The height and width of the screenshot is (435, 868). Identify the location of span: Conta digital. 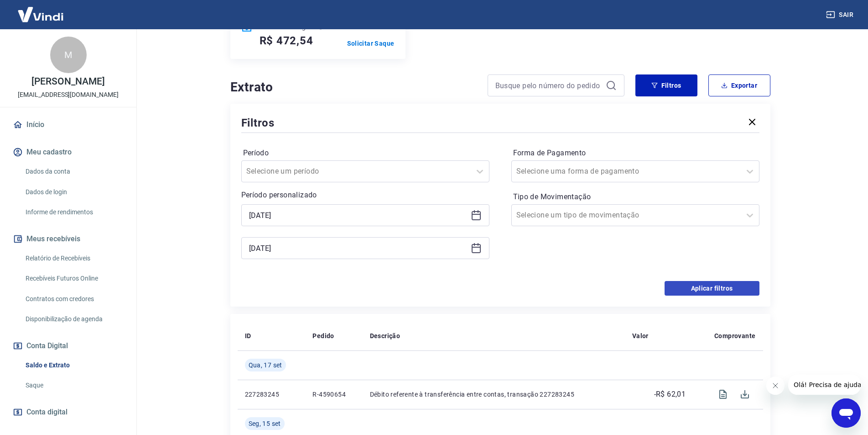
(47, 412).